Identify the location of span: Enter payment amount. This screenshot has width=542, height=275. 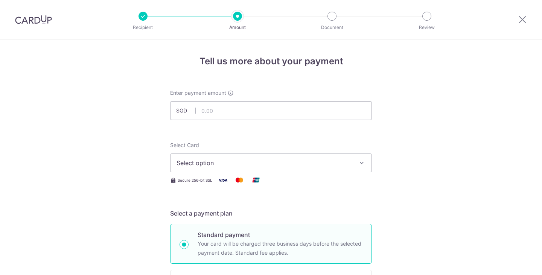
(198, 93).